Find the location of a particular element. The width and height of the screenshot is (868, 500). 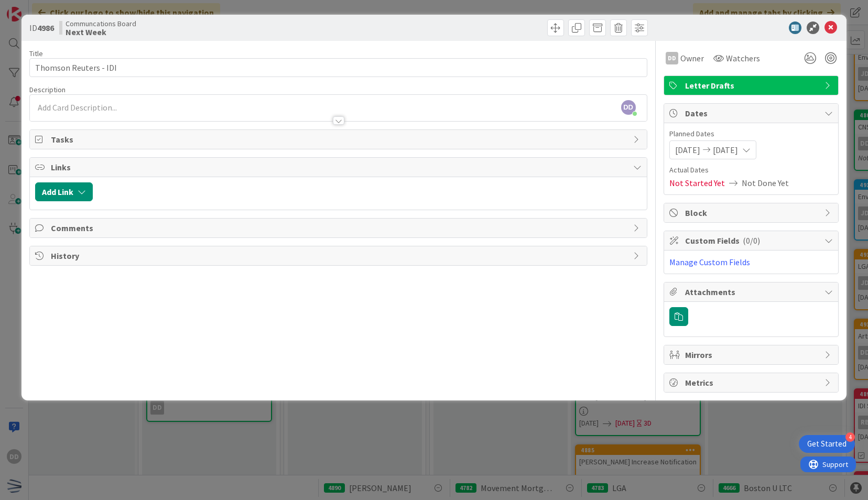

span: Owner is located at coordinates (692, 58).